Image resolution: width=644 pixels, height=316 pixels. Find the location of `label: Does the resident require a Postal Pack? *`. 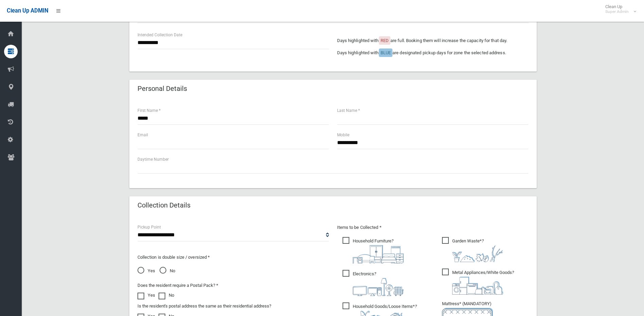

label: Does the resident require a Postal Pack? * is located at coordinates (178, 286).